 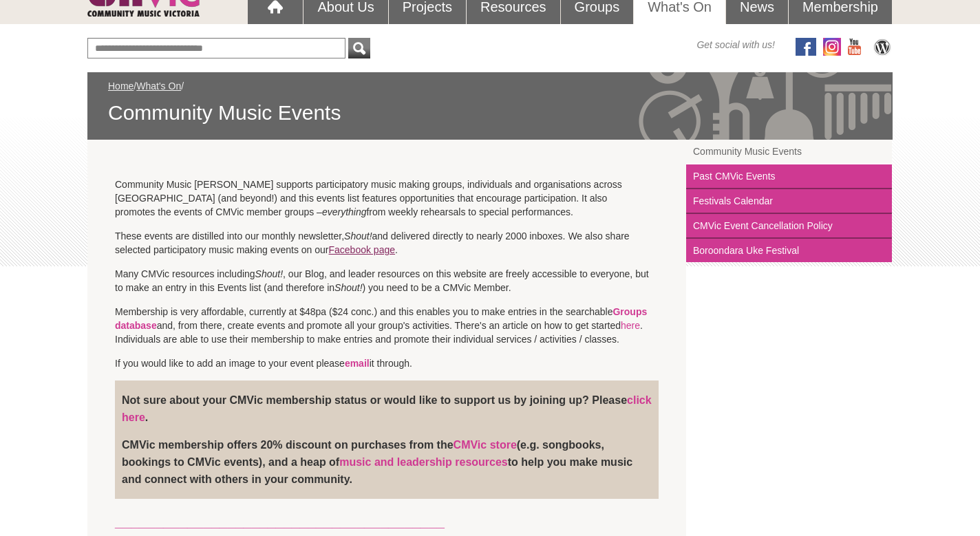 What do you see at coordinates (485, 444) in the screenshot?
I see `a: CMVic store` at bounding box center [485, 444].